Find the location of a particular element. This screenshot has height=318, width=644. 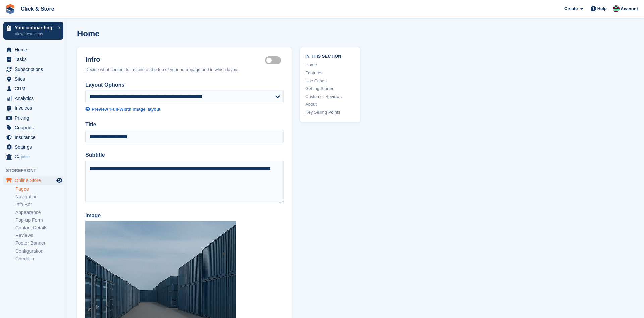

a: Contact Details is located at coordinates (39, 228).